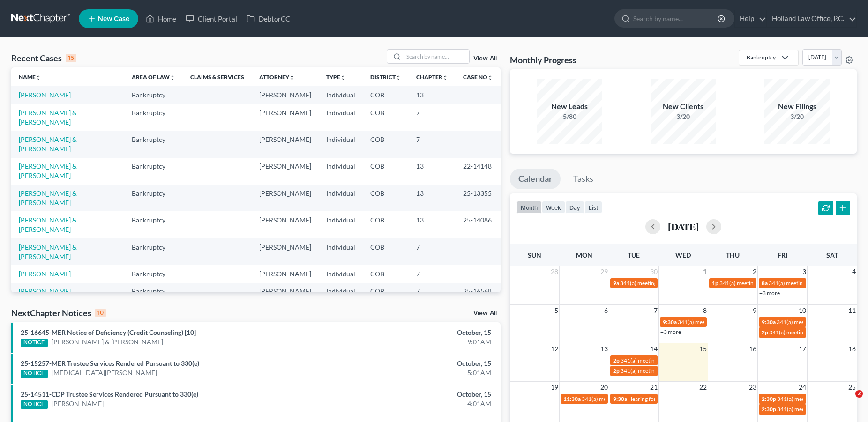 The width and height of the screenshot is (868, 422). What do you see at coordinates (683, 255) in the screenshot?
I see `span: Wed` at bounding box center [683, 255].